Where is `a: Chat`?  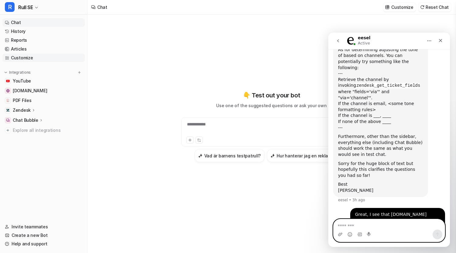 a: Chat is located at coordinates (44, 23).